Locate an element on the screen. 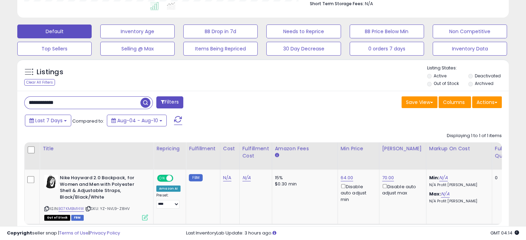 This screenshot has width=526, height=240. small: Amazon Fees. is located at coordinates (277, 156).